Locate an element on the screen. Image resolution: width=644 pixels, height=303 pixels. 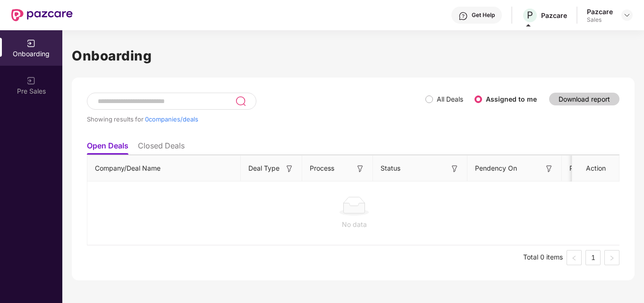
th: Pendency is located at coordinates (598, 169).